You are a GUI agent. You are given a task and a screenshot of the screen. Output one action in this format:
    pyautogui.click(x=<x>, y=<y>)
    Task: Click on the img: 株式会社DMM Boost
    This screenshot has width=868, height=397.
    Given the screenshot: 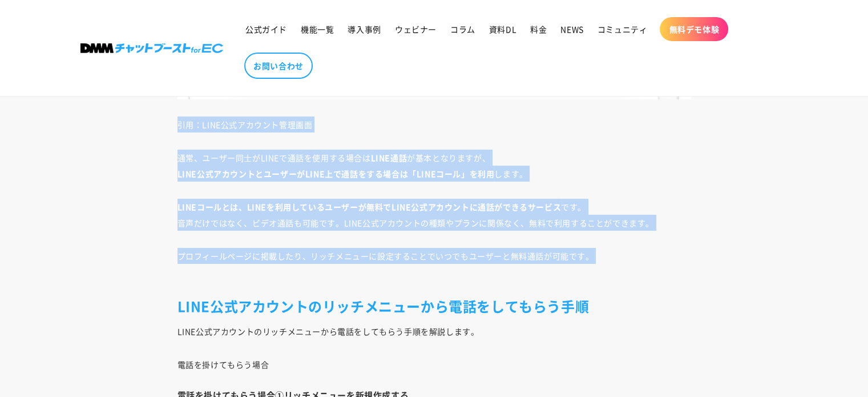 What is the action you would take?
    pyautogui.click(x=152, y=48)
    